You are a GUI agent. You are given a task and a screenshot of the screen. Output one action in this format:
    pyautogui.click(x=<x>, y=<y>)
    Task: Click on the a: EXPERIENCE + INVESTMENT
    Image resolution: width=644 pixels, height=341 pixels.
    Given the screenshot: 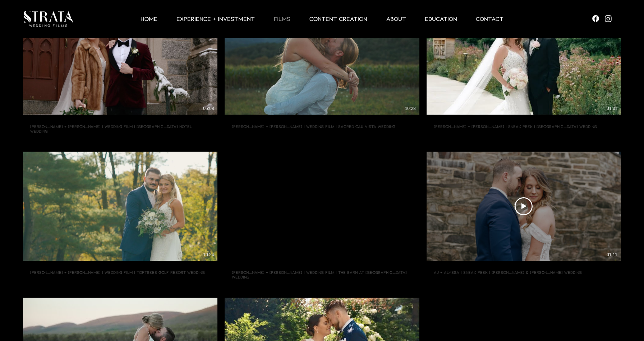 What is the action you would take?
    pyautogui.click(x=216, y=19)
    